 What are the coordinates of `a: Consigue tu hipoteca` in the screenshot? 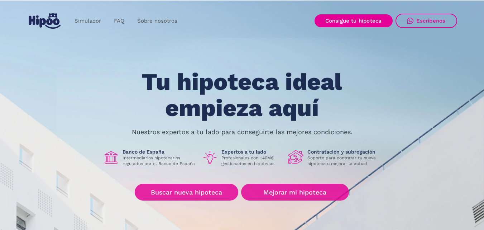 It's located at (354, 21).